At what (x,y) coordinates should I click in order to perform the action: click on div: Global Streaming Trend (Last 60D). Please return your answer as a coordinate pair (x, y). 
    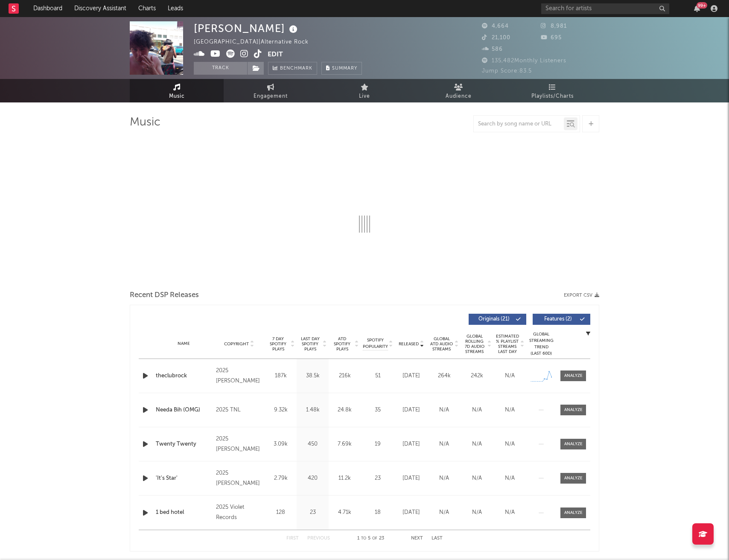
    Looking at the image, I should click on (541, 344).